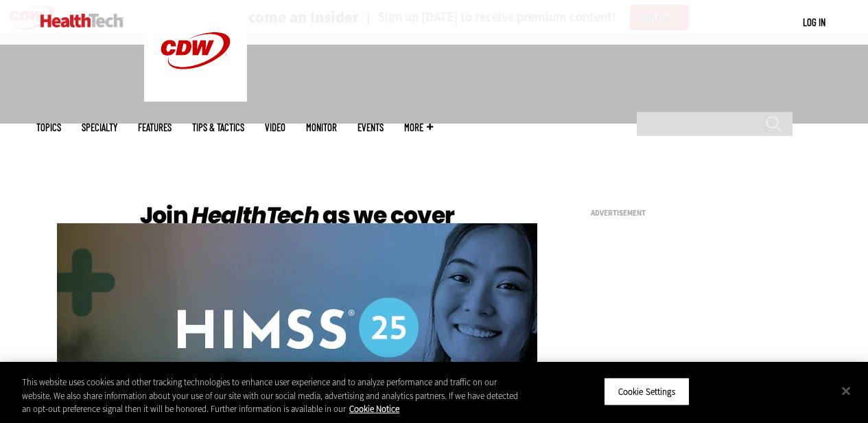  I want to click on a: Tips & Tactics, so click(218, 127).